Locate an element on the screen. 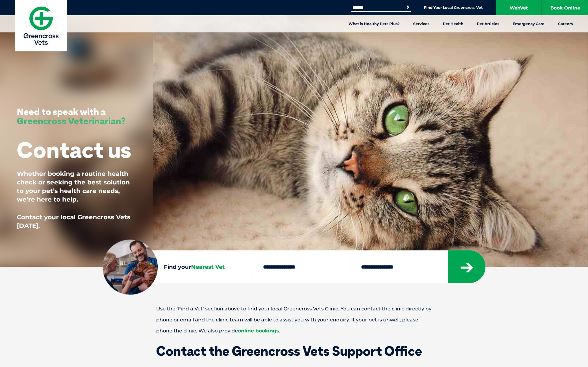 Image resolution: width=588 pixels, height=367 pixels. span: Nearest Vet is located at coordinates (208, 267).